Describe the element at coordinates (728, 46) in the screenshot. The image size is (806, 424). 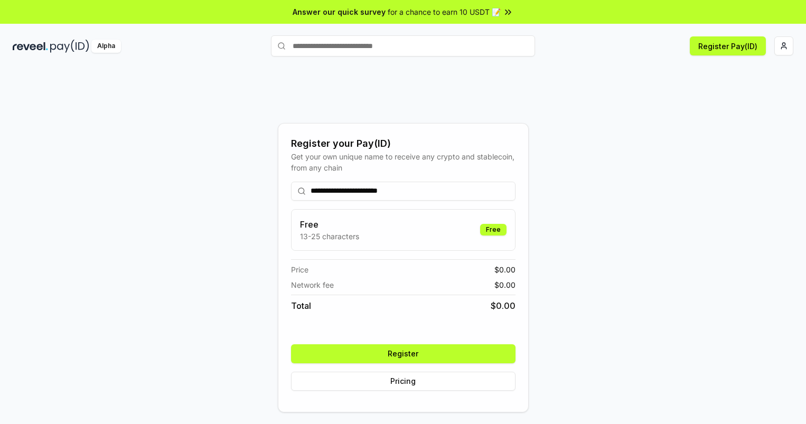
I see `button: Register Pay(ID)` at that location.